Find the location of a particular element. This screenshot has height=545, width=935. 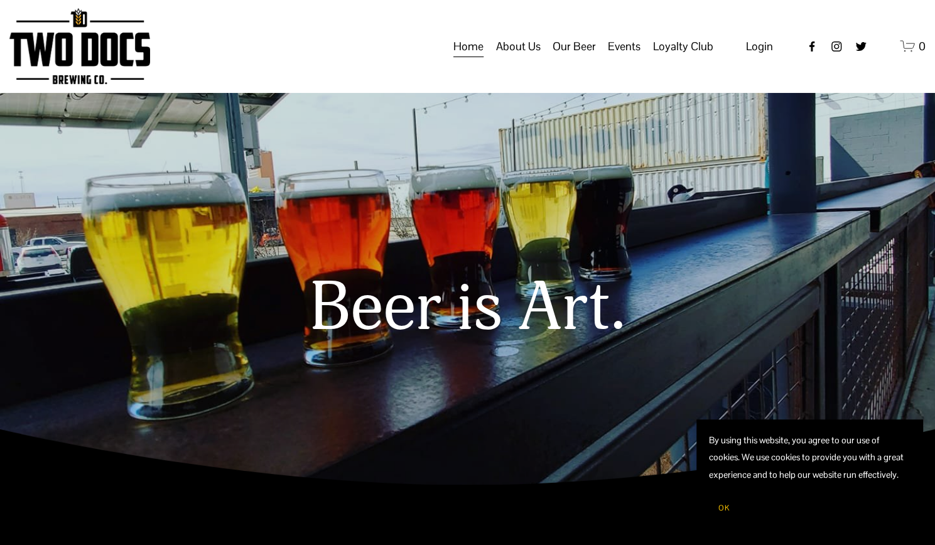

a: Facebook is located at coordinates (812, 46).